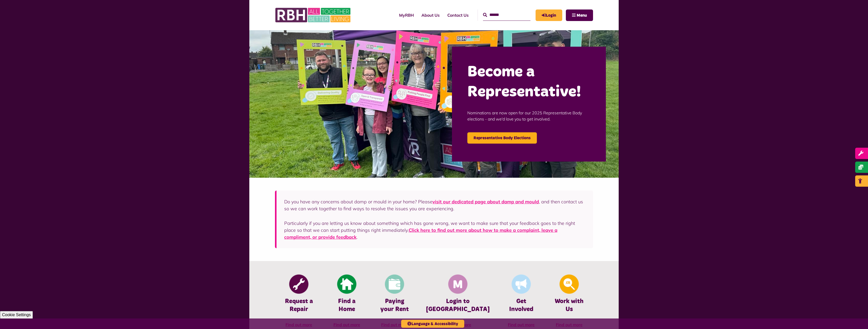  What do you see at coordinates (435, 205) in the screenshot?
I see `p: Do you have any concerns about damp or mould in your home? Please , and then contact us so we can...` at bounding box center [435, 205].